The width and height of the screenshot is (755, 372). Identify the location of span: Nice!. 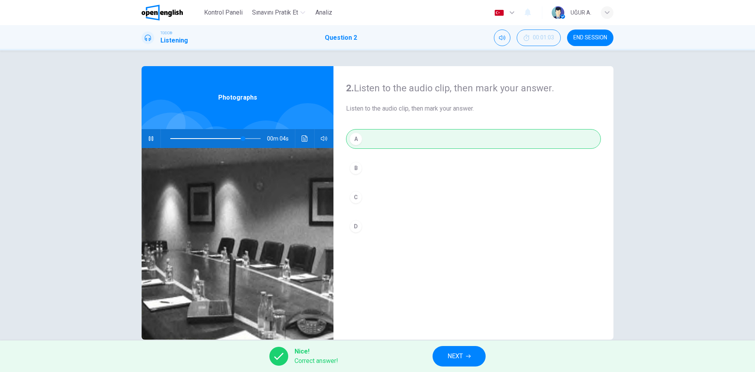
(316, 351).